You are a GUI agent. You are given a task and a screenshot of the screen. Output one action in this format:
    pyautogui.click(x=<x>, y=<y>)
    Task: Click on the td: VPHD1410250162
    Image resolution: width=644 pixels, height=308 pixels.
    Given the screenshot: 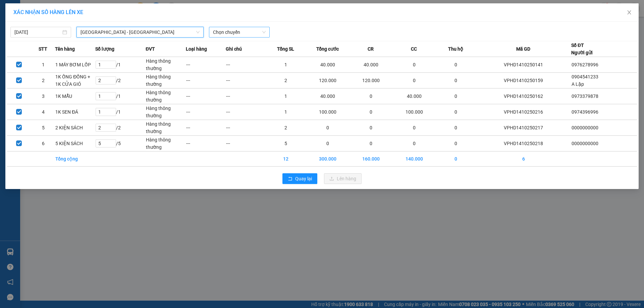 What is the action you would take?
    pyautogui.click(x=524, y=96)
    